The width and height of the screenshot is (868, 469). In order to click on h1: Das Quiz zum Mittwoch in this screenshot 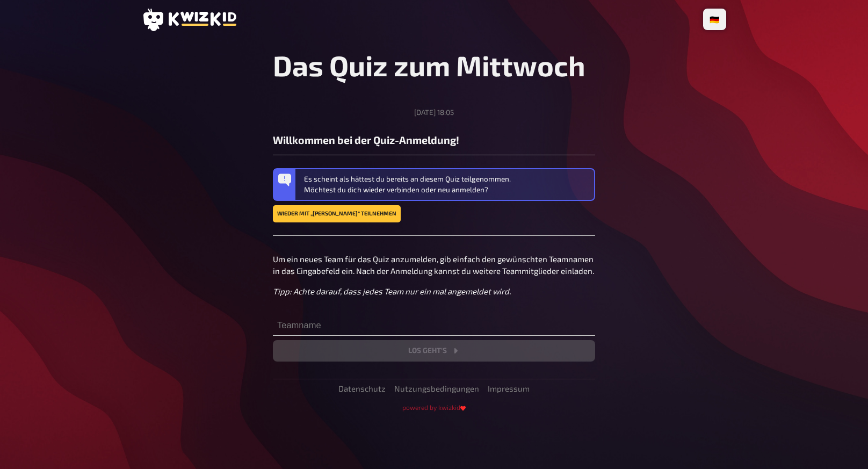, I will do `click(434, 65)`.